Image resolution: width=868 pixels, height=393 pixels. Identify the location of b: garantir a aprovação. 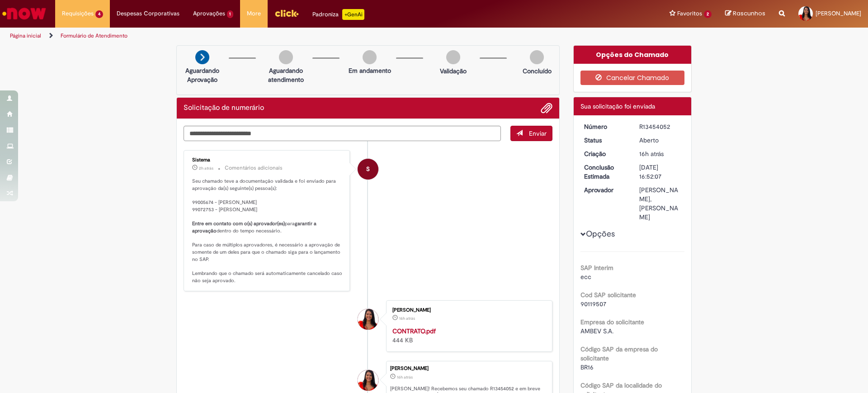
(255, 227).